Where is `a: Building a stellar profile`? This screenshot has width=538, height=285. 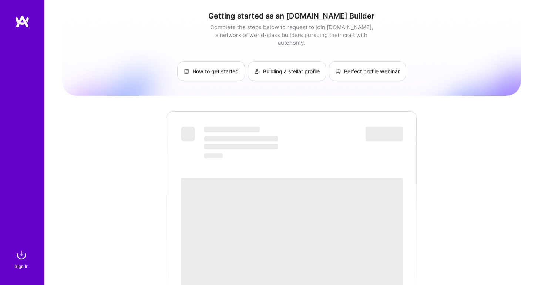 a: Building a stellar profile is located at coordinates (287, 71).